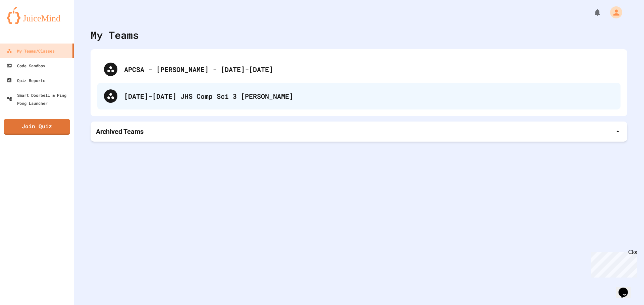 This screenshot has width=644, height=305. What do you see at coordinates (115, 35) in the screenshot?
I see `div: My Teams` at bounding box center [115, 35].